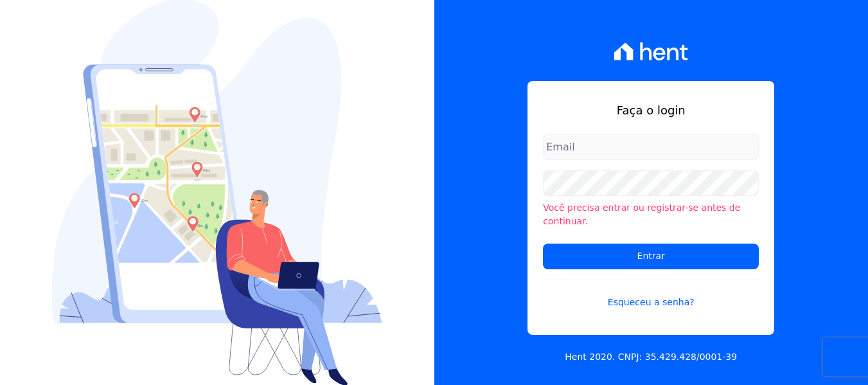 Image resolution: width=868 pixels, height=385 pixels. I want to click on h1: Faça o login, so click(651, 110).